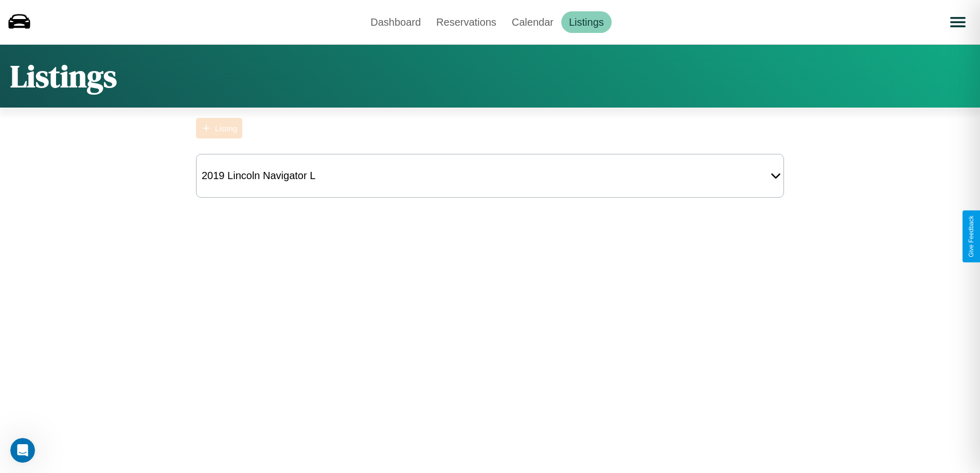 The width and height of the screenshot is (980, 473). Describe the element at coordinates (587, 22) in the screenshot. I see `a: Listings` at that location.